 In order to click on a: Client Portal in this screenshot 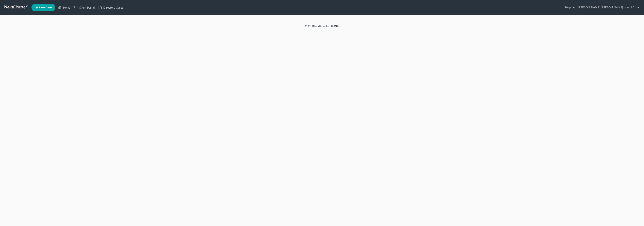, I will do `click(84, 7)`.